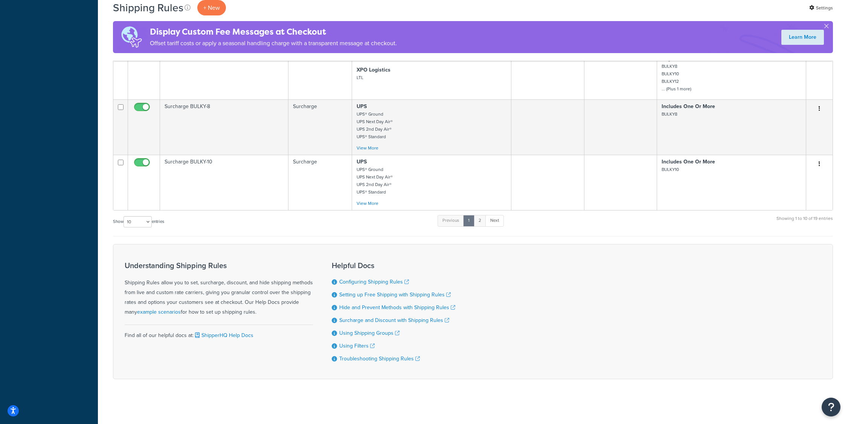 The height and width of the screenshot is (424, 848). I want to click on div: Showing 1 to 10 of 19 entries, so click(804, 222).